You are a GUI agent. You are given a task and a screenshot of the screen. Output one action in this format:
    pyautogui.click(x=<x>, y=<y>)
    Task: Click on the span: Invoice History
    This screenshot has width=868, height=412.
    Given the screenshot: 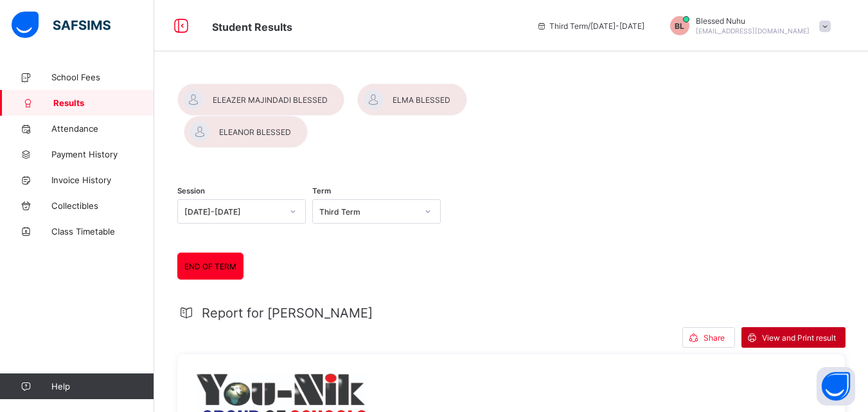 What is the action you would take?
    pyautogui.click(x=103, y=180)
    